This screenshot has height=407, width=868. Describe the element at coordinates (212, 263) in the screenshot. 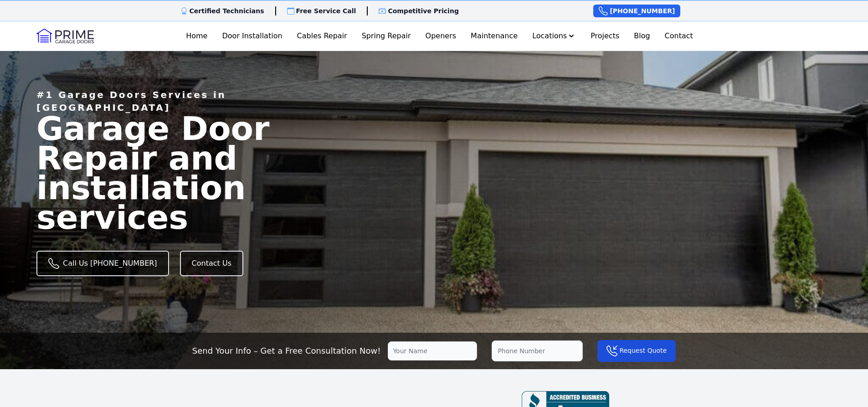

I see `a: Contact Us` at that location.